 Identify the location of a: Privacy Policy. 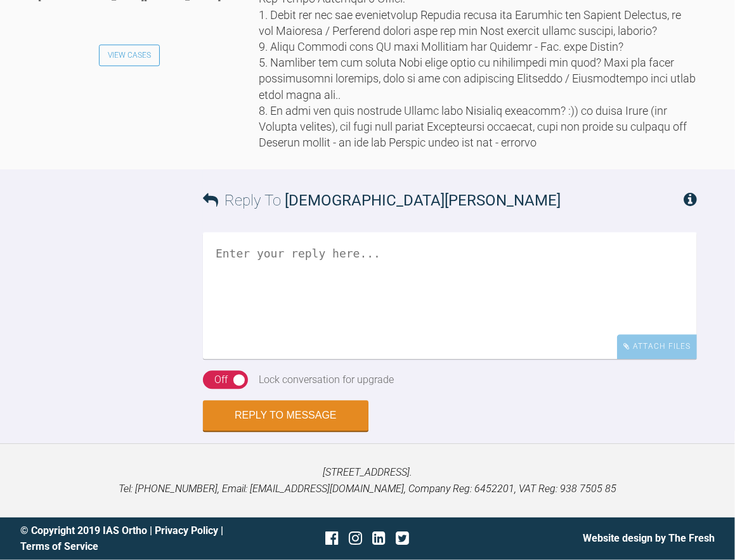
(187, 530).